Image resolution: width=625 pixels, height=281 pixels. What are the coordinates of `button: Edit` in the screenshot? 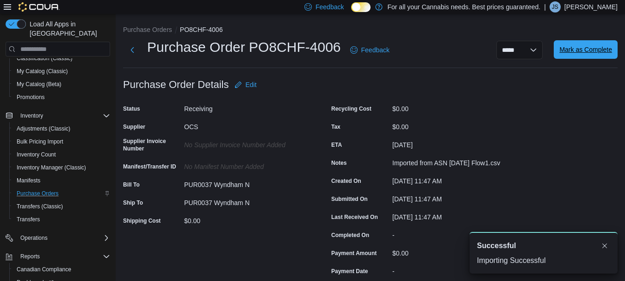 It's located at (246, 85).